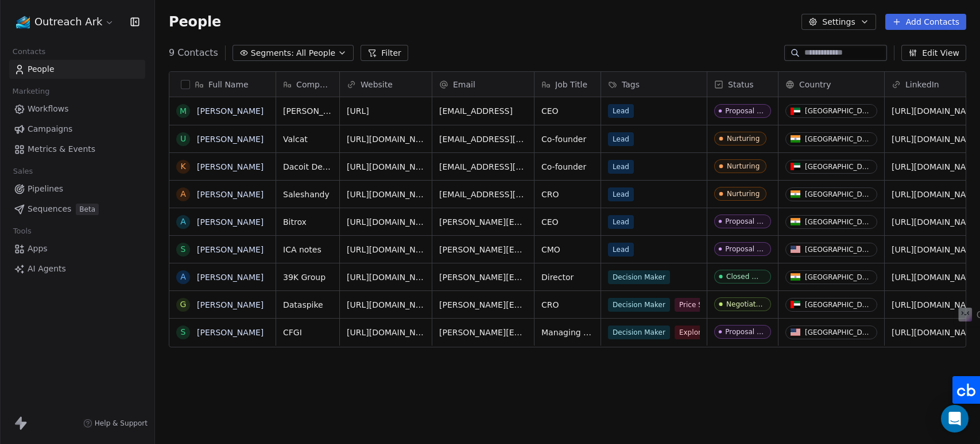 The height and width of the screenshot is (444, 980). Describe the element at coordinates (77, 208) in the screenshot. I see `a: SequencesBeta` at that location.